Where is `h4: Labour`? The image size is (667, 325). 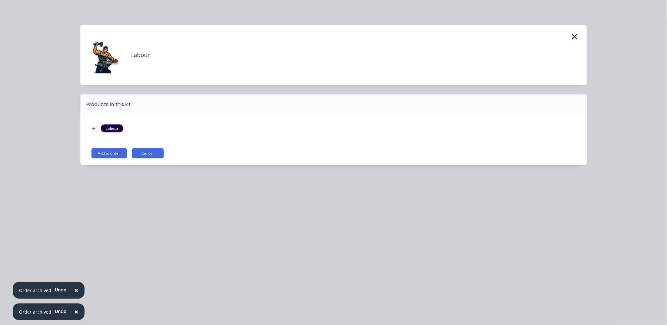
h4: Labour is located at coordinates (136, 55).